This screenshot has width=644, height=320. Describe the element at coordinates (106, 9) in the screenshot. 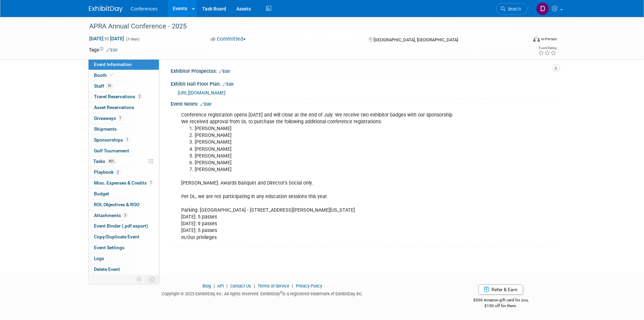

I see `img: ExhibitDay` at that location.